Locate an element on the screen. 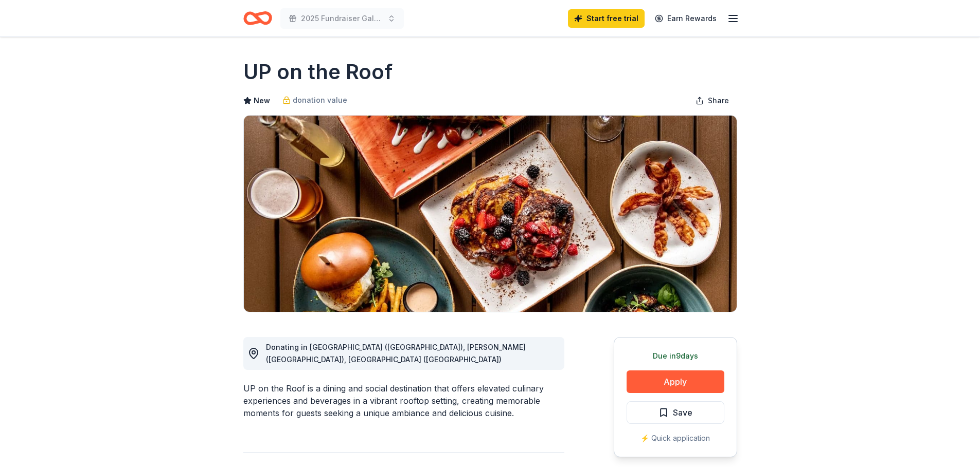  div: UP on the Roof is a dining and social destination that offers elevated culinary experiences and b... is located at coordinates (404, 401).